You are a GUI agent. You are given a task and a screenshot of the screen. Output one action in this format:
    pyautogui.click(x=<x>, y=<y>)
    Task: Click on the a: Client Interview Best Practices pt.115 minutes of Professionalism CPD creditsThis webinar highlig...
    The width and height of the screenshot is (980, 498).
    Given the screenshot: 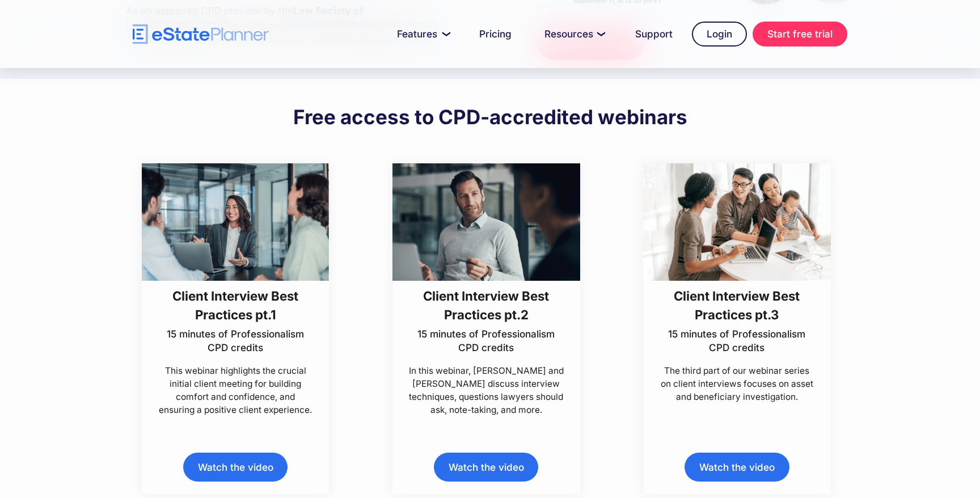 What is the action you would take?
    pyautogui.click(x=236, y=290)
    